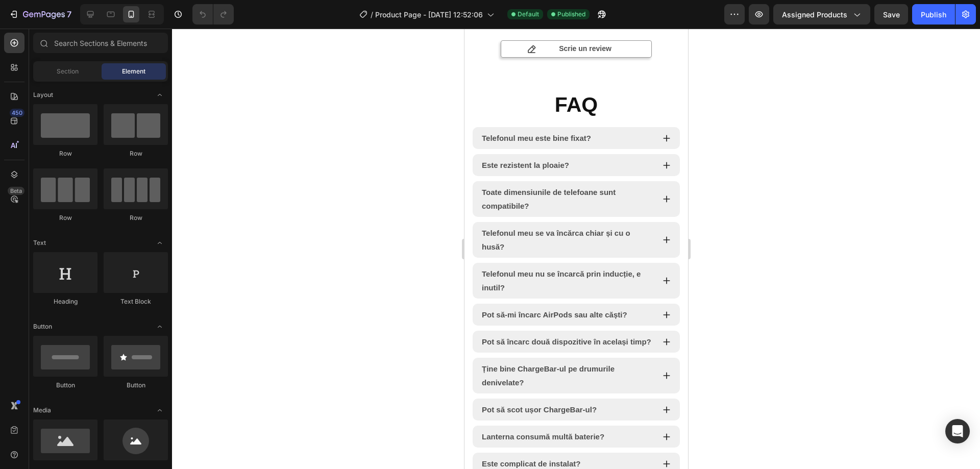 This screenshot has width=980, height=469. What do you see at coordinates (42, 410) in the screenshot?
I see `span: Media` at bounding box center [42, 410].